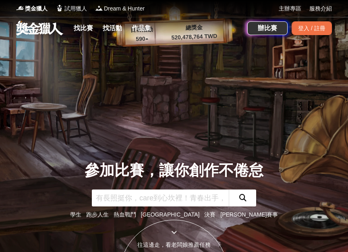  I want to click on a: LogoDream & Hunter, so click(120, 8).